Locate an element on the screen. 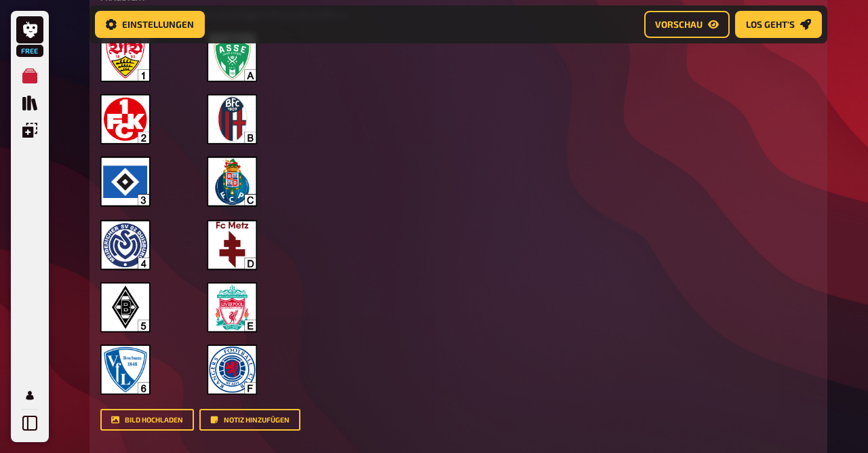 Image resolution: width=868 pixels, height=453 pixels. button: Vorschau is located at coordinates (687, 25).